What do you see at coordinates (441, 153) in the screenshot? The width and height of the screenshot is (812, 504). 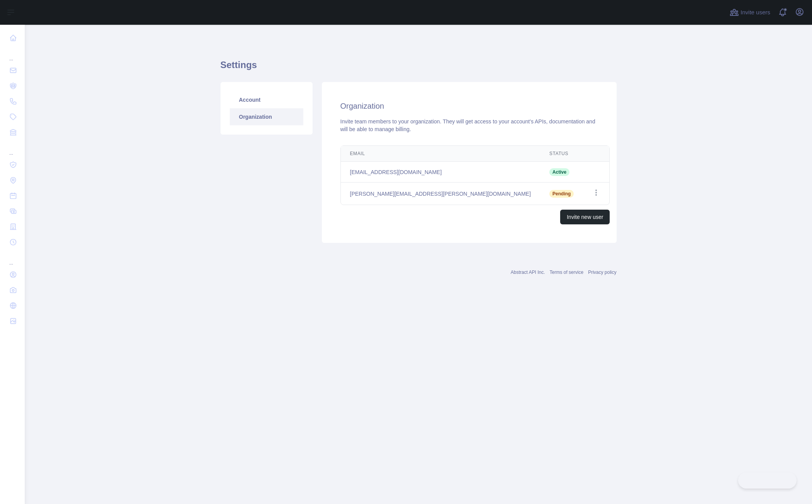 I see `th: Email` at bounding box center [441, 153].